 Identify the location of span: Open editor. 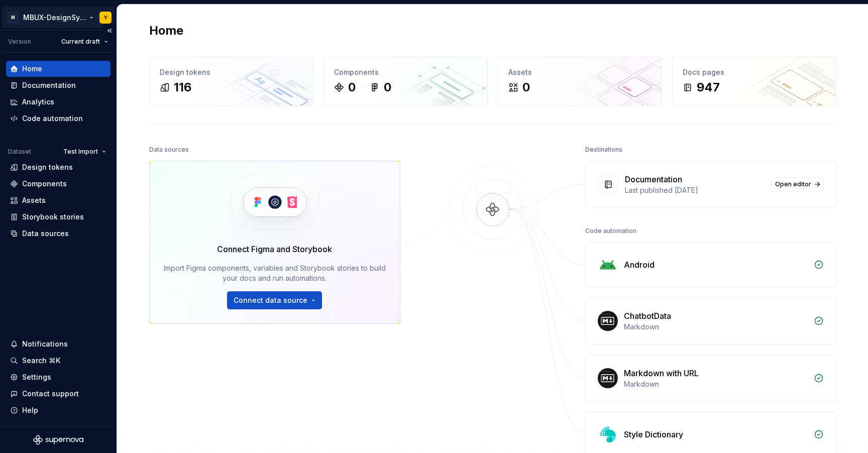
(793, 184).